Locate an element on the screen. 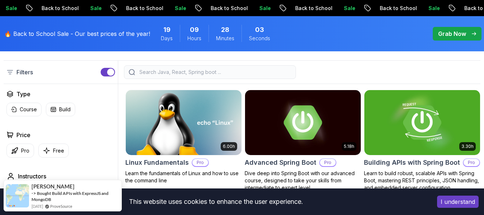 This screenshot has height=215, width=484. h2: Advanced Spring Boot is located at coordinates (281, 162).